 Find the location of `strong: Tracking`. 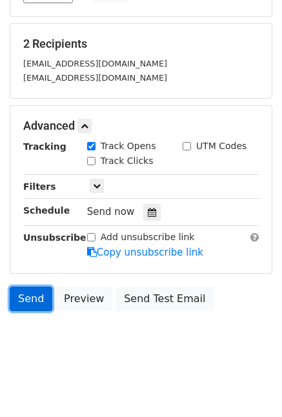

strong: Tracking is located at coordinates (45, 147).